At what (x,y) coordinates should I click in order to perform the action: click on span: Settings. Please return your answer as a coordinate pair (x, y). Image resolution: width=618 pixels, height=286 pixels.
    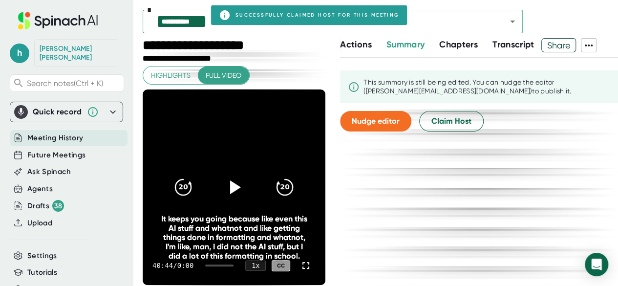
    Looking at the image, I should click on (42, 256).